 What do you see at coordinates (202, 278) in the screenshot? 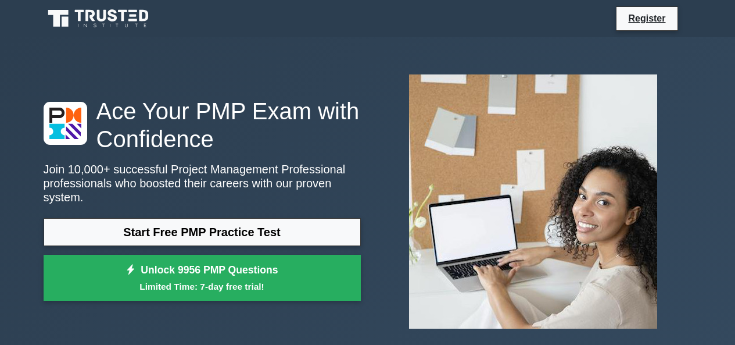
I see `a: Unlock 9956 PMP QuestionsLimited Time: 7-day free trial!` at bounding box center [202, 278].